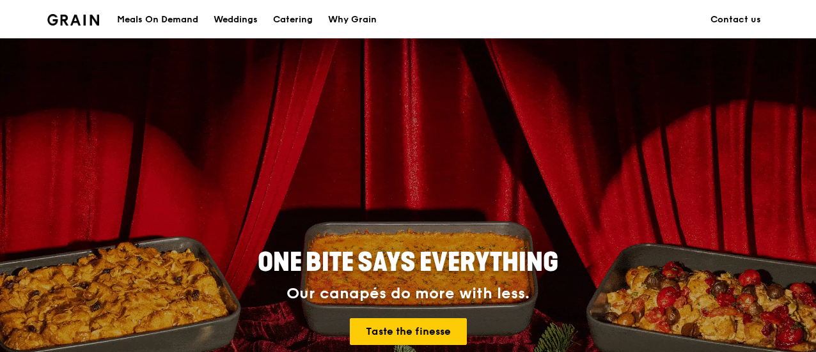  What do you see at coordinates (408, 332) in the screenshot?
I see `a: Taste the finesse` at bounding box center [408, 332].